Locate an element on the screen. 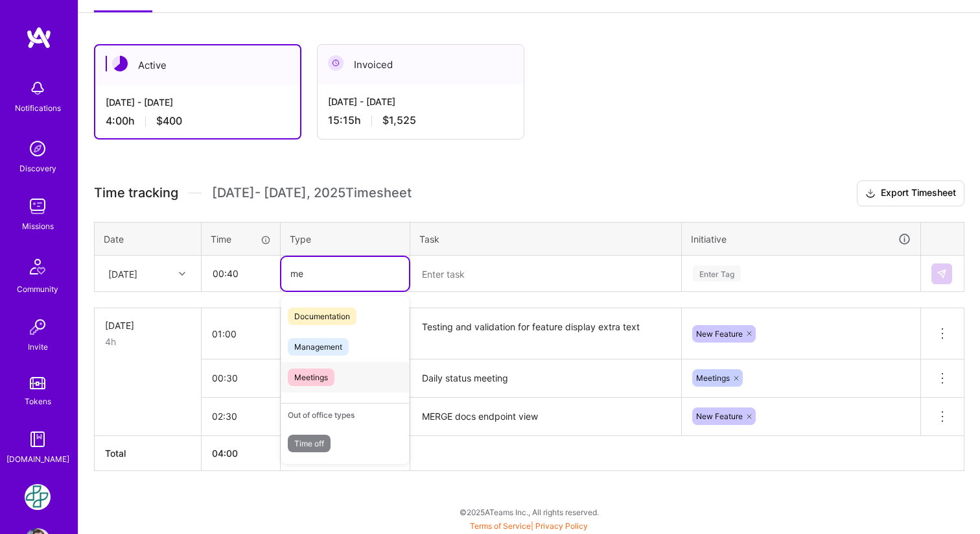 The height and width of the screenshot is (534, 980). textarea: MERGE docs endpoint view is located at coordinates (546, 416).